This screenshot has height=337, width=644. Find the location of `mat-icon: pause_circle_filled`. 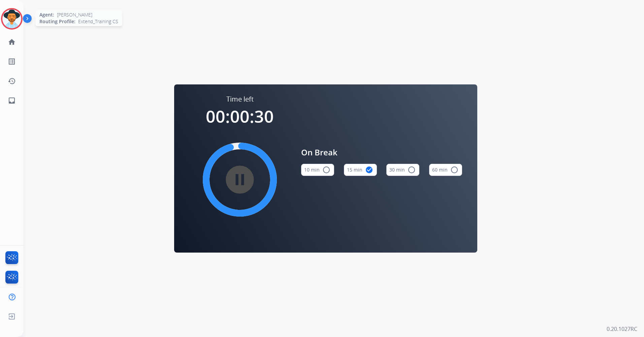

mat-icon: pause_circle_filled is located at coordinates (240, 180).